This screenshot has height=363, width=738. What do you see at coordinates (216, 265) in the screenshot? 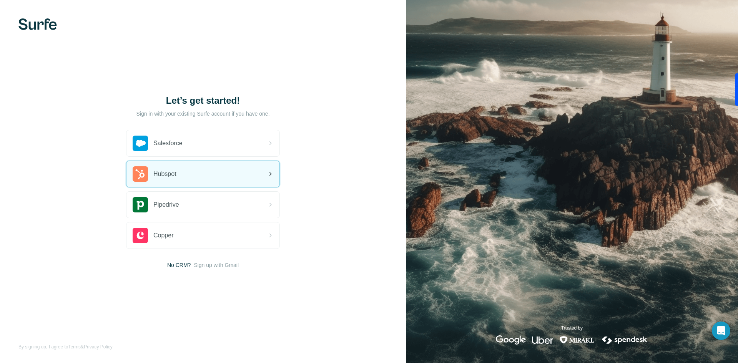
I see `span: Sign up with Gmail` at bounding box center [216, 265].